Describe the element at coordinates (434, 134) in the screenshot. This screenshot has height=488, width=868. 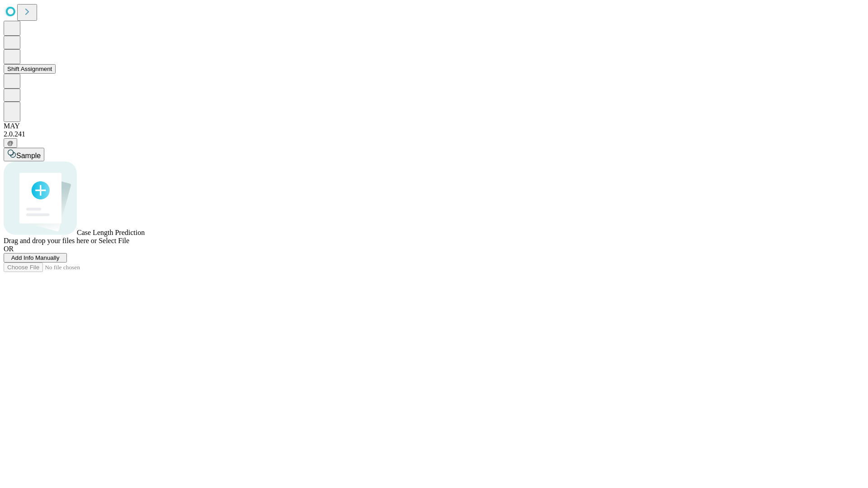
I see `div: 2.0.241` at that location.